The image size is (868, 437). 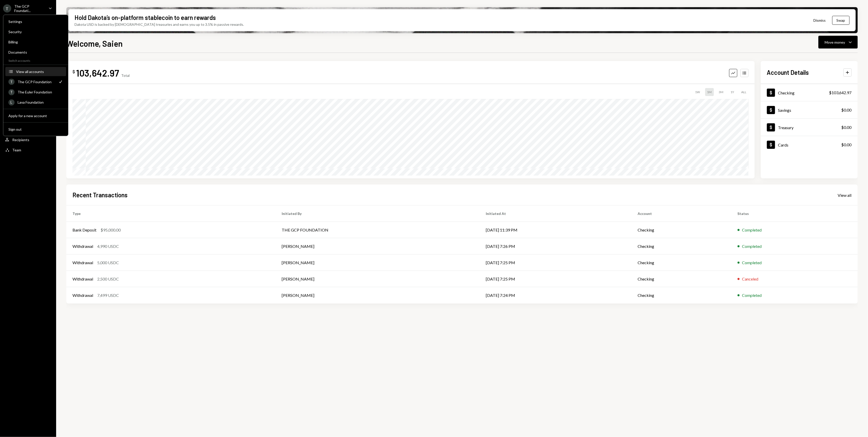 I want to click on div: Cards, so click(x=783, y=144).